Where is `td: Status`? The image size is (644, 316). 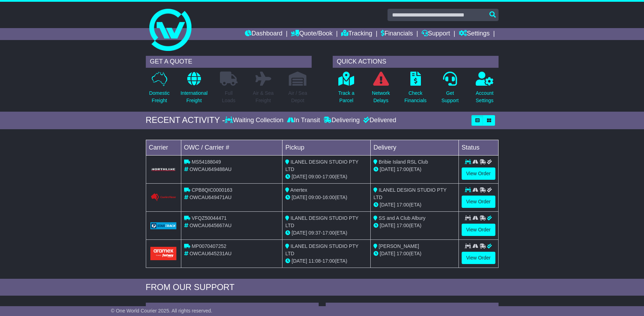 td: Status is located at coordinates (478, 148).